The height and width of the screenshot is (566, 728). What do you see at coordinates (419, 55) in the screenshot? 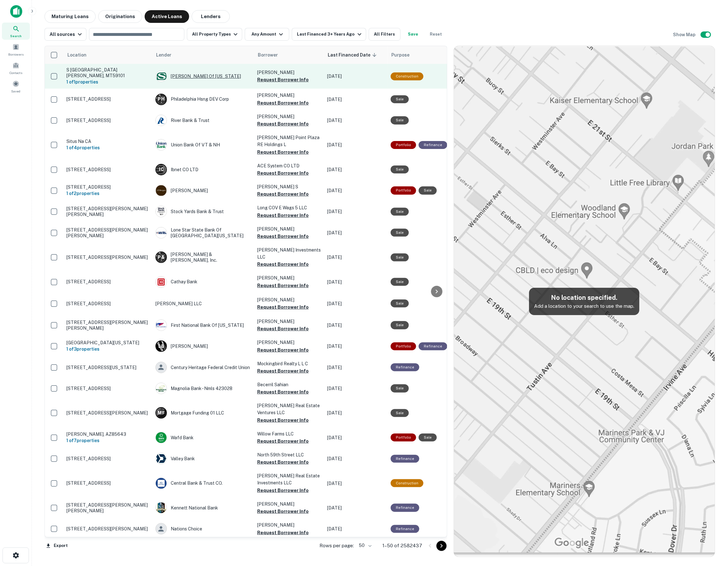
I see `th: Purpose` at bounding box center [419, 55].